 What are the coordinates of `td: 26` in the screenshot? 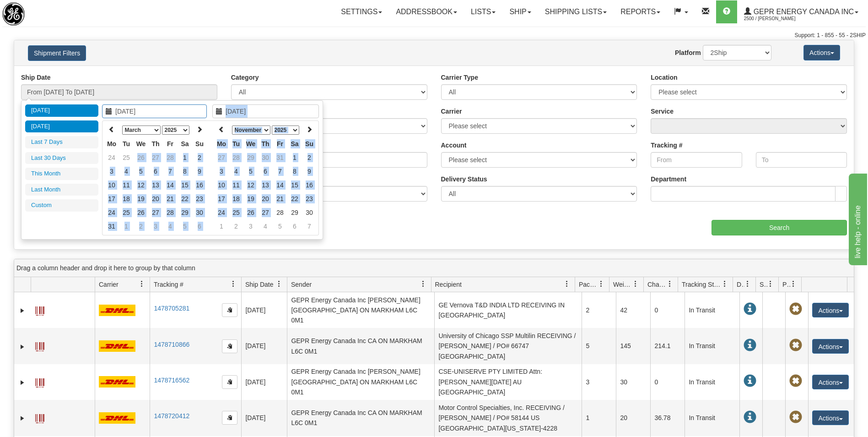 It's located at (141, 157).